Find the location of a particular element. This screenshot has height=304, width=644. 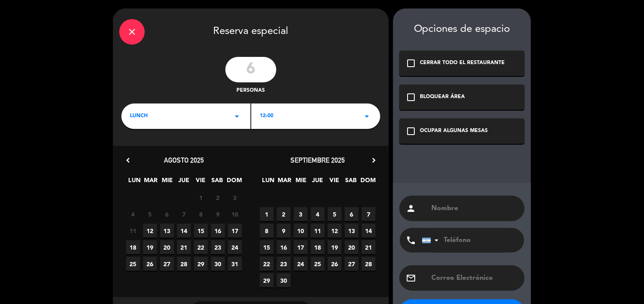

div: BLOQUEAR ÁREA is located at coordinates (443, 97).